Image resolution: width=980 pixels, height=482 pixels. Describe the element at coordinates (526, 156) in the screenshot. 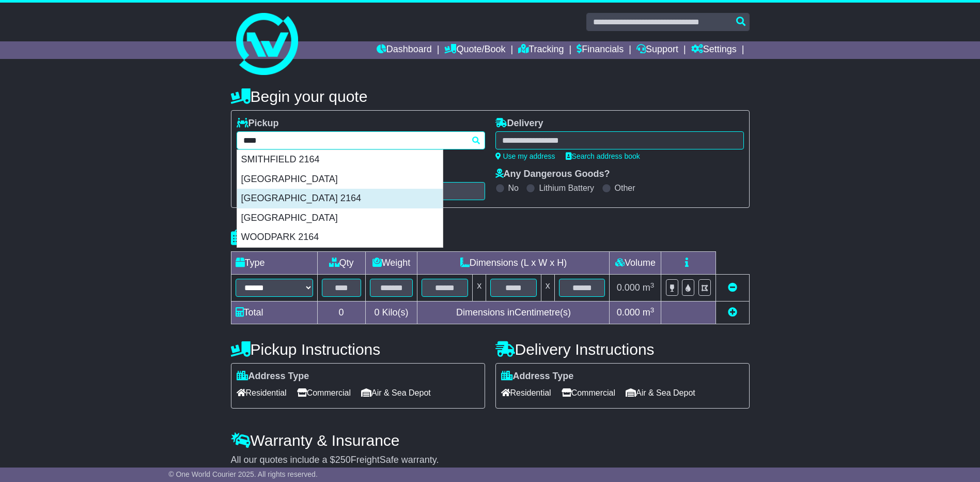

I see `a: Use my address` at that location.